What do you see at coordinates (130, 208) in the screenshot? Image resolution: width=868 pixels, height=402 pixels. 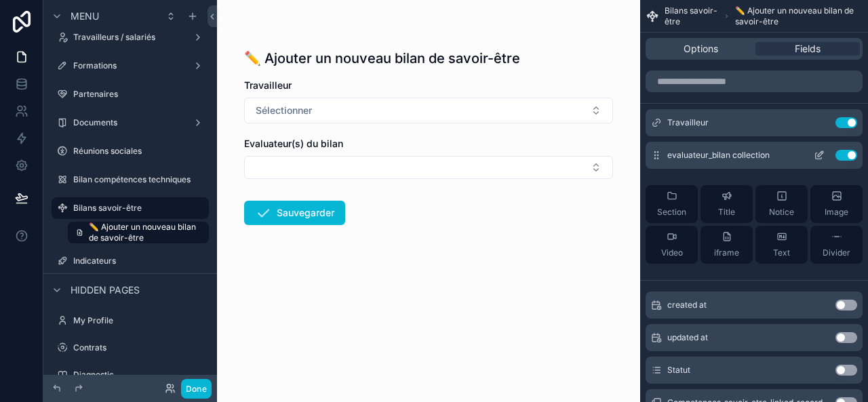 I see `a: Bilans savoir-être` at bounding box center [130, 208].